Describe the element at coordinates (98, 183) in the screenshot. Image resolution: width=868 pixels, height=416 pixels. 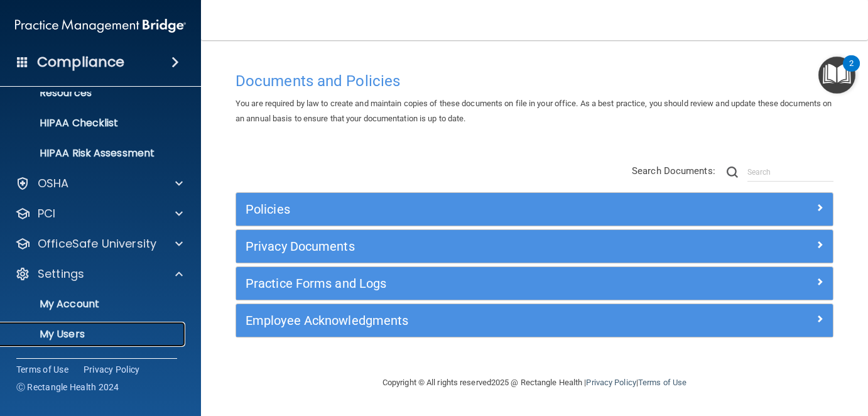
I see `a: OSHA` at that location.